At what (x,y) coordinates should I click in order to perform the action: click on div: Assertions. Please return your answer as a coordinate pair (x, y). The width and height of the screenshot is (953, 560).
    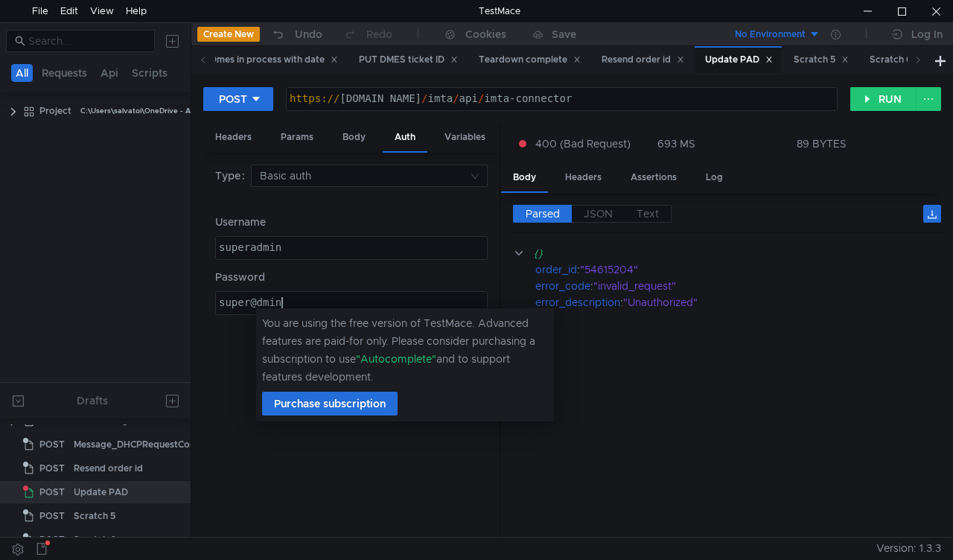
    Looking at the image, I should click on (654, 177).